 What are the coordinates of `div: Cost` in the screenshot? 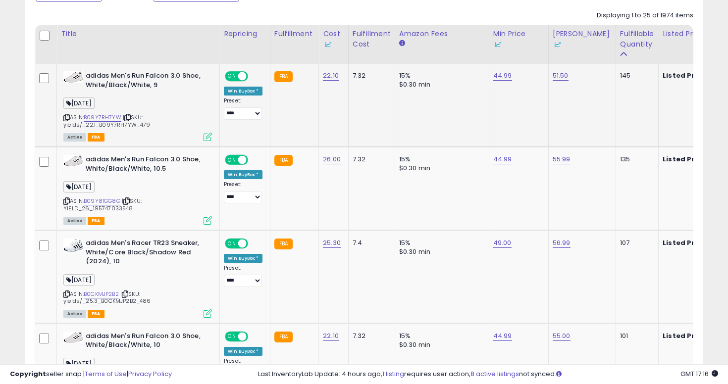 It's located at (333, 39).